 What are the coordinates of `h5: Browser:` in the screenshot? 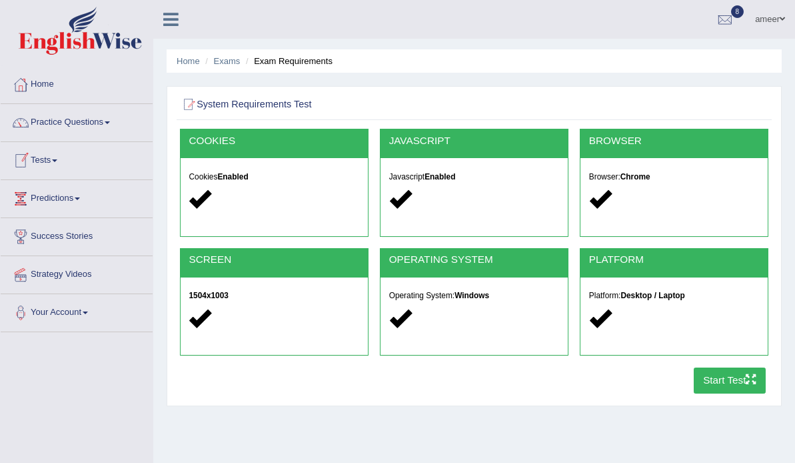 It's located at (675, 177).